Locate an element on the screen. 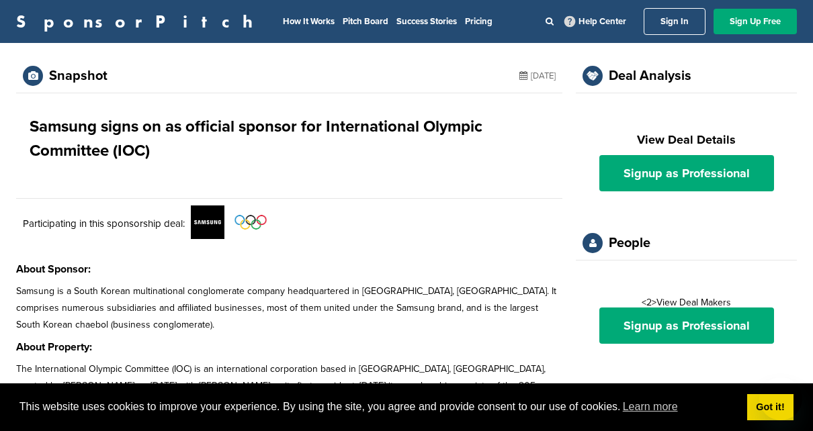 This screenshot has width=813, height=431. a: SponsorPitch is located at coordinates (138, 22).